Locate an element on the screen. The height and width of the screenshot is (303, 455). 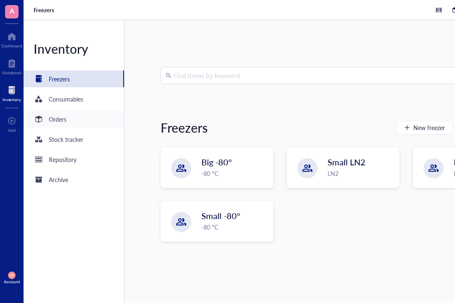
div: Notebook is located at coordinates (12, 73).